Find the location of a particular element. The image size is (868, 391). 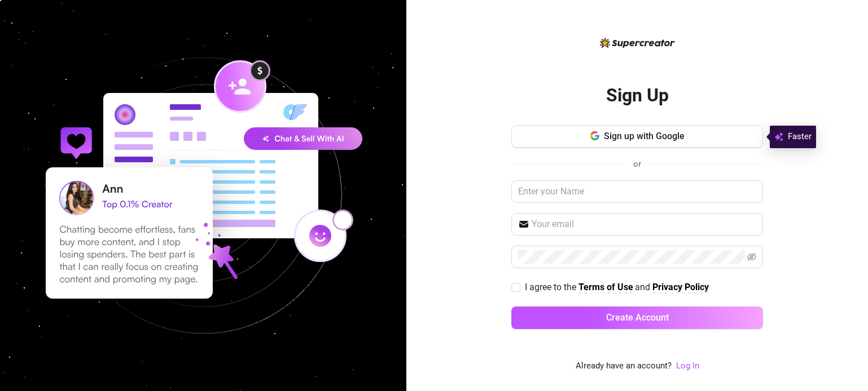

strong: Privacy Policy is located at coordinates (681, 287).